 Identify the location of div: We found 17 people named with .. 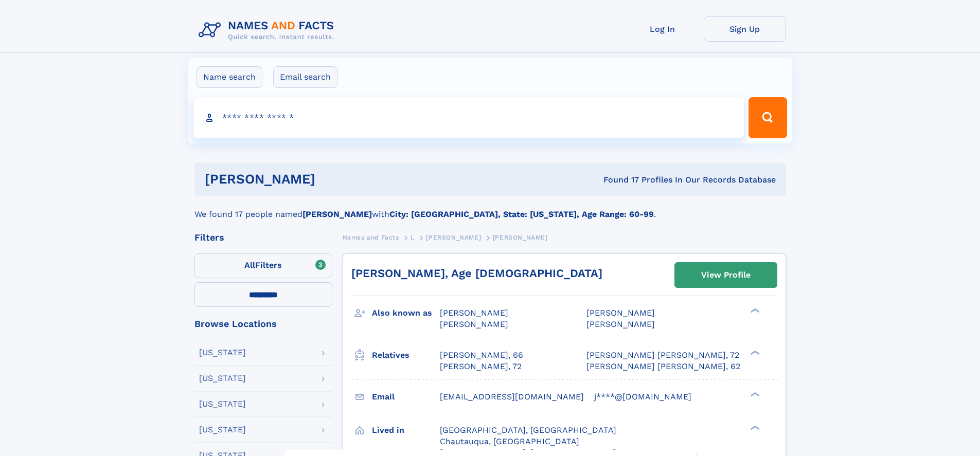
(490, 208).